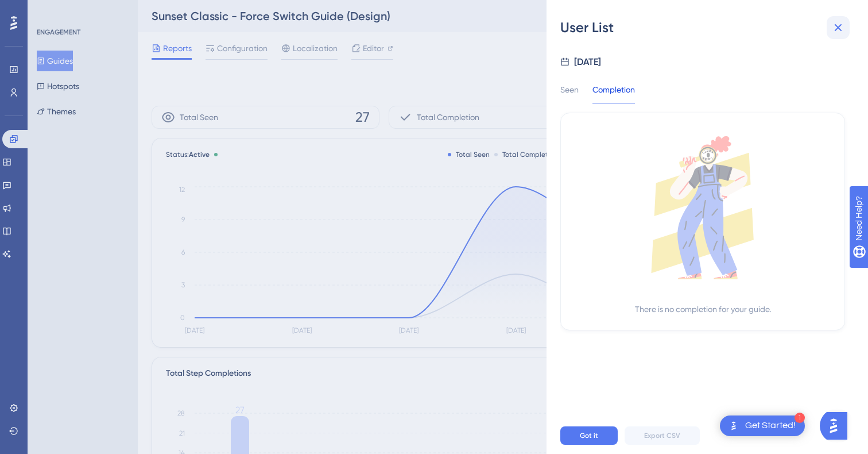  Describe the element at coordinates (589, 436) in the screenshot. I see `button: Got it` at that location.